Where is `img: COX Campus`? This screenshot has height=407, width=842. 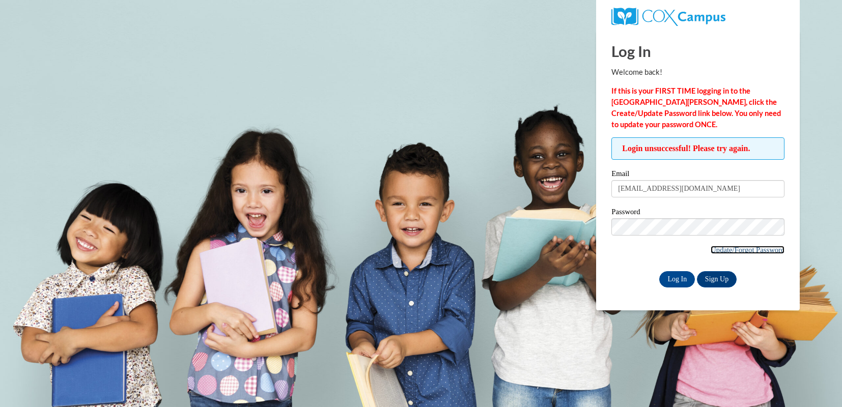 img: COX Campus is located at coordinates (668, 17).